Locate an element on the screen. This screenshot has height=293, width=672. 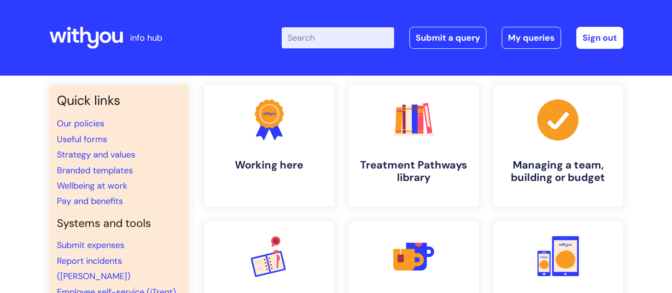
h4: Treatment Pathways library is located at coordinates (414, 171).